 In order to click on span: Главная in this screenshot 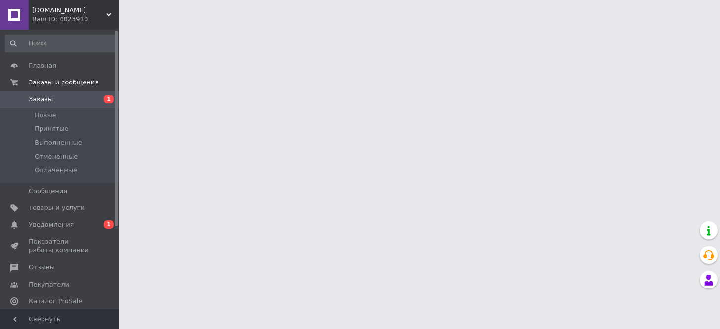, I will do `click(42, 66)`.